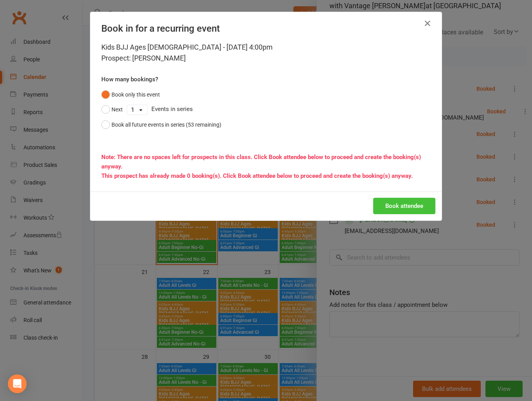 The height and width of the screenshot is (401, 532). What do you see at coordinates (17, 384) in the screenshot?
I see `div: Open Intercom Messenger` at bounding box center [17, 384].